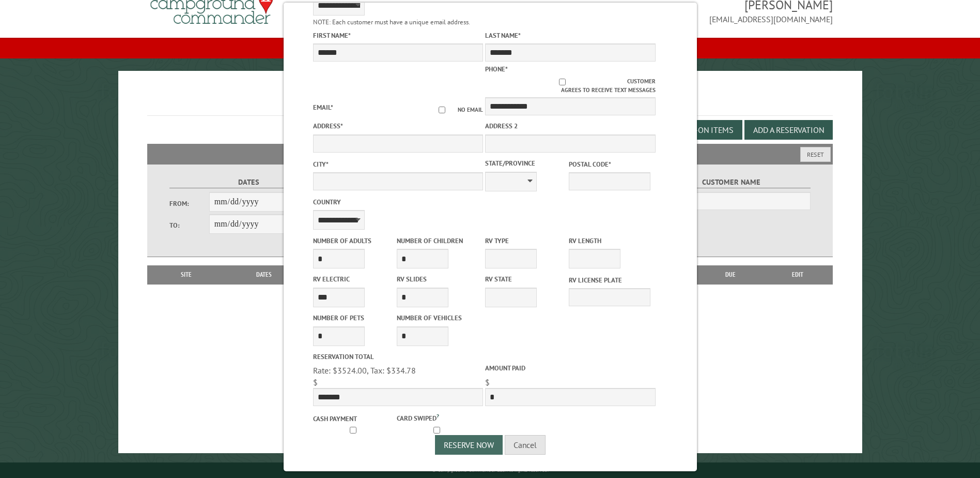 The height and width of the screenshot is (478, 980). What do you see at coordinates (490, 101) in the screenshot?
I see `h1: Reservations` at bounding box center [490, 101].